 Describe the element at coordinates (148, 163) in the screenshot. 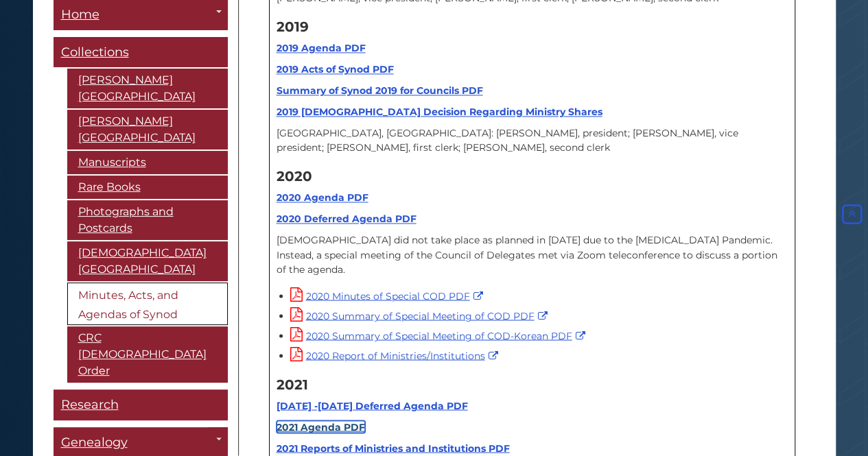

I see `a: Manuscripts` at that location.